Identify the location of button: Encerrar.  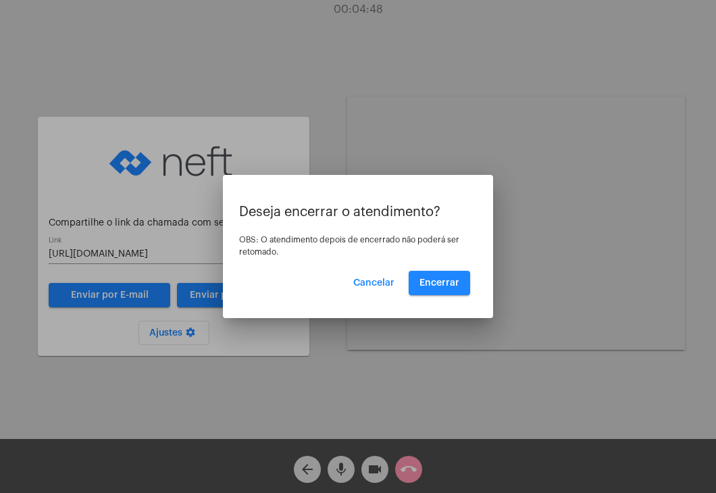
(439, 283).